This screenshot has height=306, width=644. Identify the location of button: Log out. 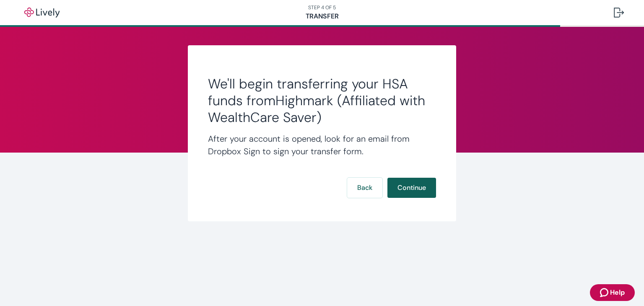
(618, 12).